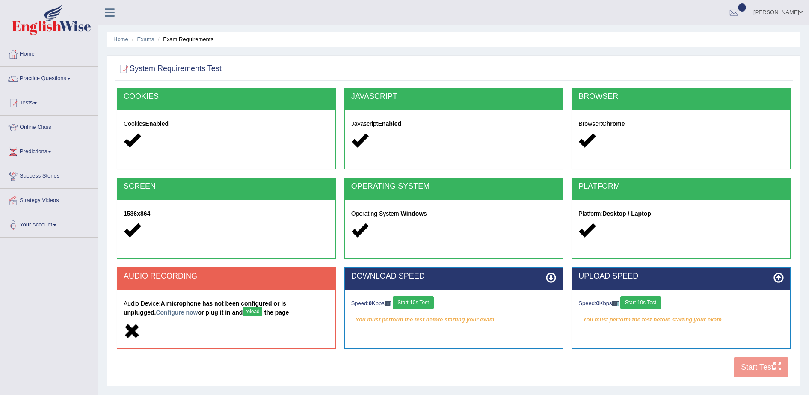 Image resolution: width=809 pixels, height=395 pixels. Describe the element at coordinates (49, 151) in the screenshot. I see `a: Predictions` at that location.